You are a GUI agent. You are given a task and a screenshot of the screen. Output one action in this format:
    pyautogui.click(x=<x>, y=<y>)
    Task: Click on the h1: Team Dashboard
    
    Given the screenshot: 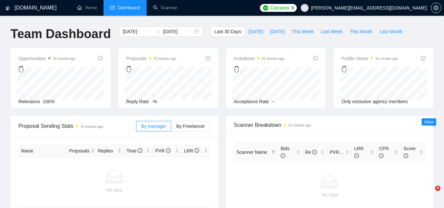 What is the action you would take?
    pyautogui.click(x=60, y=34)
    